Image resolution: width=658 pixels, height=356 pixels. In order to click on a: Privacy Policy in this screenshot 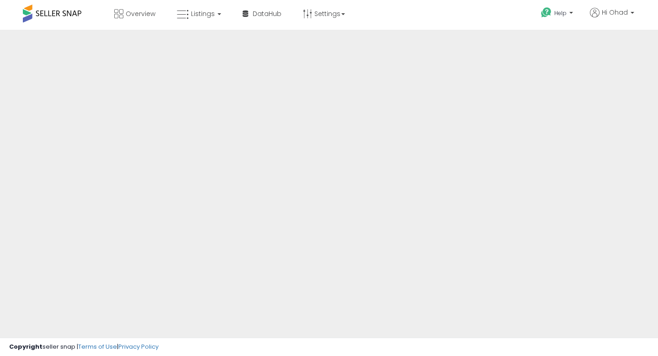, I will do `click(139, 346)`.